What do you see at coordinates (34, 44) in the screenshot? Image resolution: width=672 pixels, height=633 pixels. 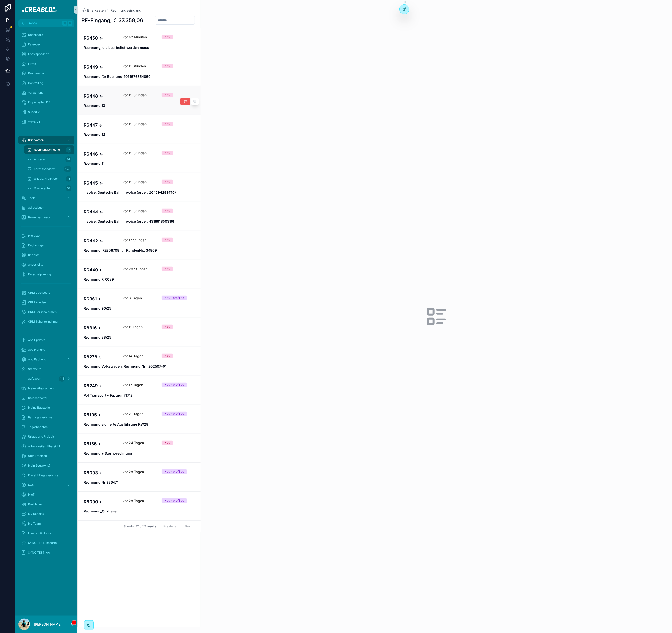 I see `span: Kalender` at bounding box center [34, 44].